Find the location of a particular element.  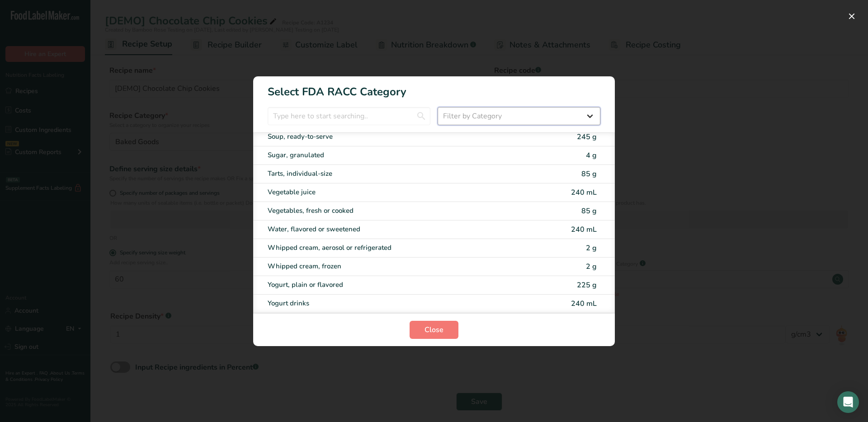

span: 225 g is located at coordinates (587, 285).